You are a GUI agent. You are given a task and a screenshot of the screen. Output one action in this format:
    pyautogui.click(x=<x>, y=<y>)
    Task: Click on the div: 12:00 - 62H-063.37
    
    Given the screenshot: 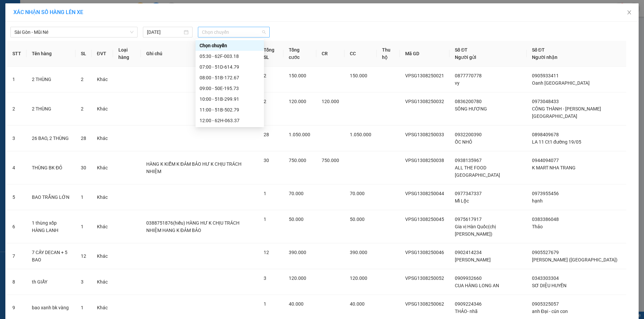 What is the action you would take?
    pyautogui.click(x=230, y=121)
    